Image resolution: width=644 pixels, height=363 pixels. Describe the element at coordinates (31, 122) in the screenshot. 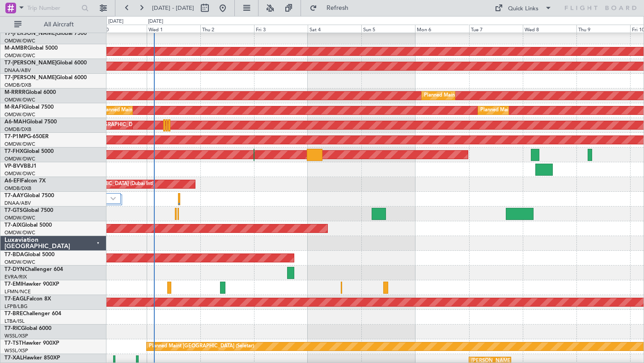

I see `a: A6-MAHGlobal 7500` at that location.